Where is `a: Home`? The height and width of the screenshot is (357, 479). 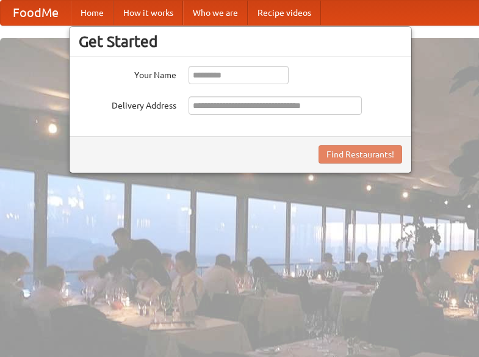 a: Home is located at coordinates (92, 13).